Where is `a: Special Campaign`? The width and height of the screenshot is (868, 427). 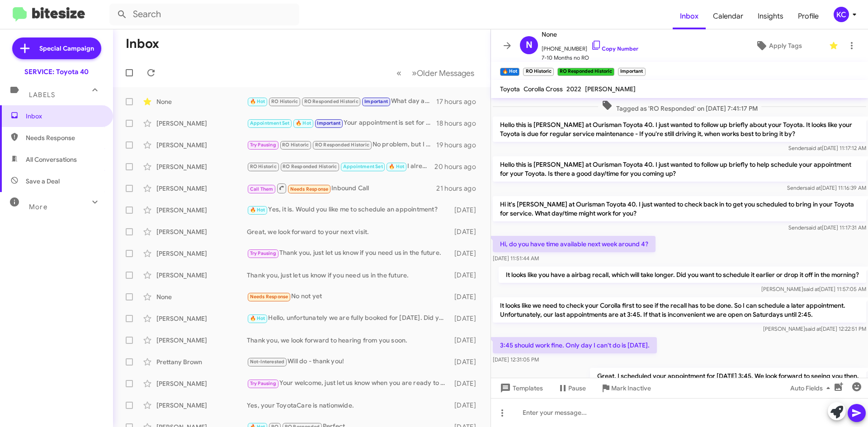 a: Special Campaign is located at coordinates (56, 48).